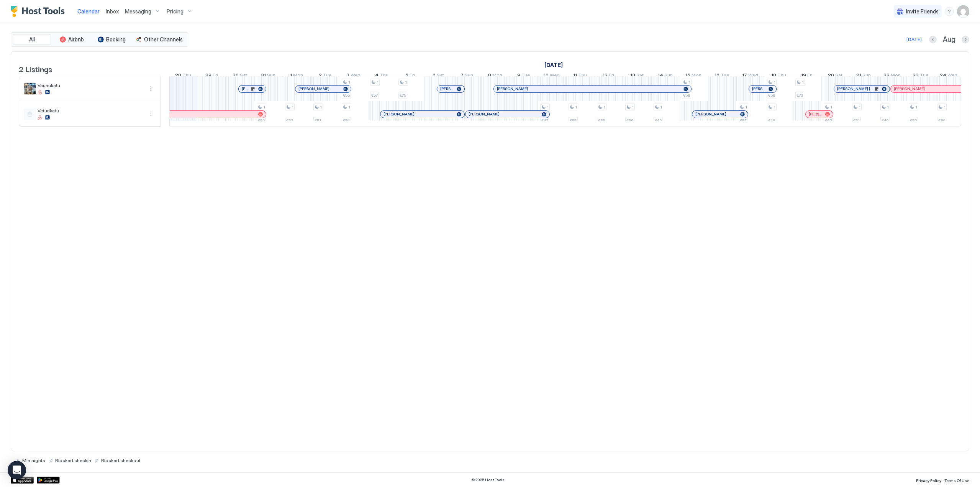 The image size is (980, 487). I want to click on span: 7, so click(462, 76).